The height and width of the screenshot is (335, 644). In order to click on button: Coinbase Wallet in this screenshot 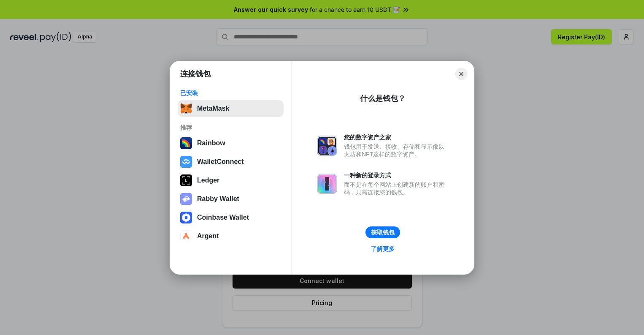, I will do `click(230, 218)`.